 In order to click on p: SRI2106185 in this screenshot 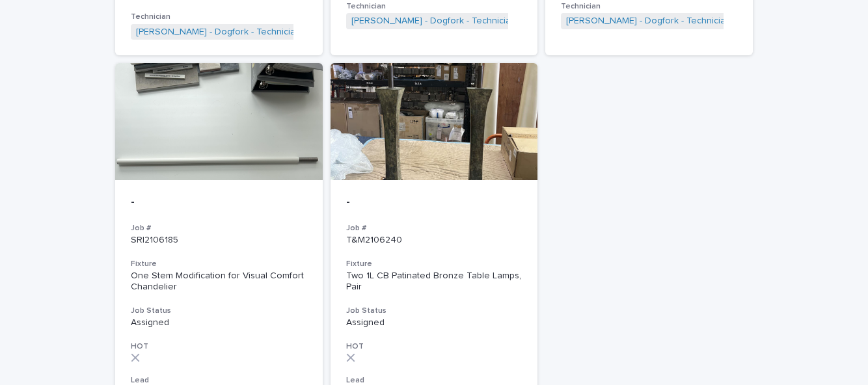, I will do `click(218, 240)`.